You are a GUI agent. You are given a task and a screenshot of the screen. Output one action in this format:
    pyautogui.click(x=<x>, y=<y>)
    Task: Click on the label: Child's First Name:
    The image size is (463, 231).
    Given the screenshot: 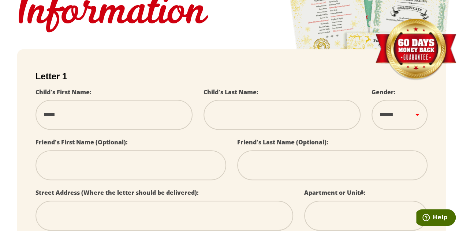 What is the action you would take?
    pyautogui.click(x=63, y=92)
    